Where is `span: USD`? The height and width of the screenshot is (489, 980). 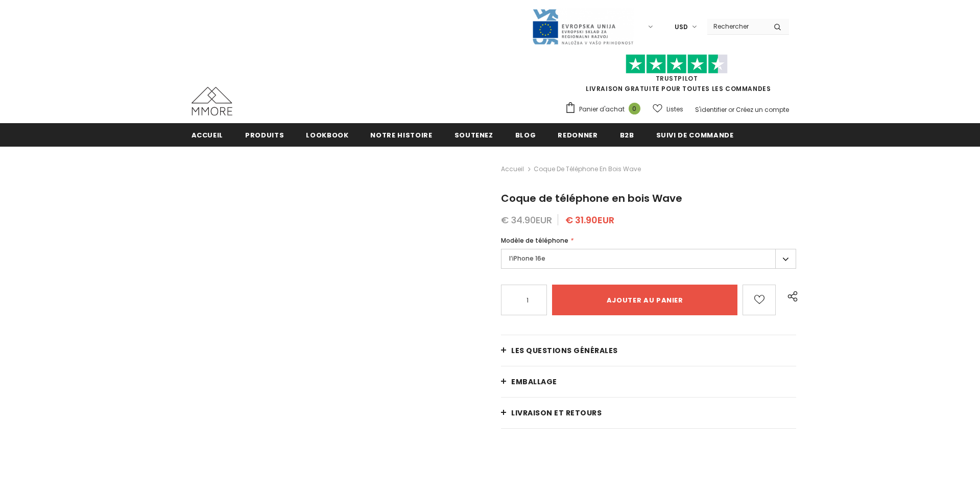 span: USD is located at coordinates (681, 27).